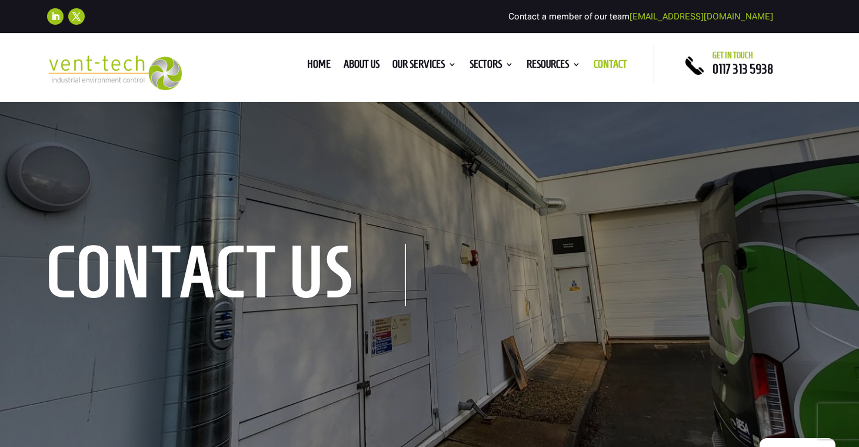 This screenshot has width=859, height=447. What do you see at coordinates (554, 67) in the screenshot?
I see `a: Resources` at bounding box center [554, 67].